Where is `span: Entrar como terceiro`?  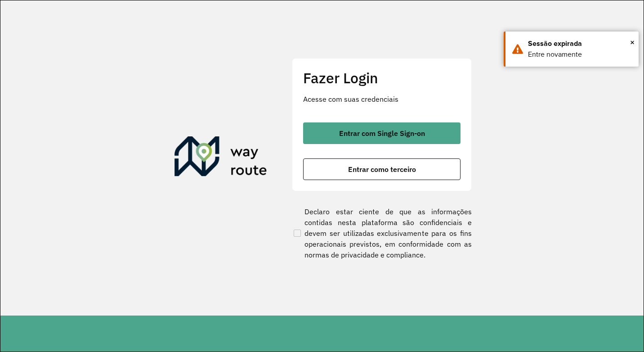 span: Entrar como terceiro is located at coordinates (382, 169).